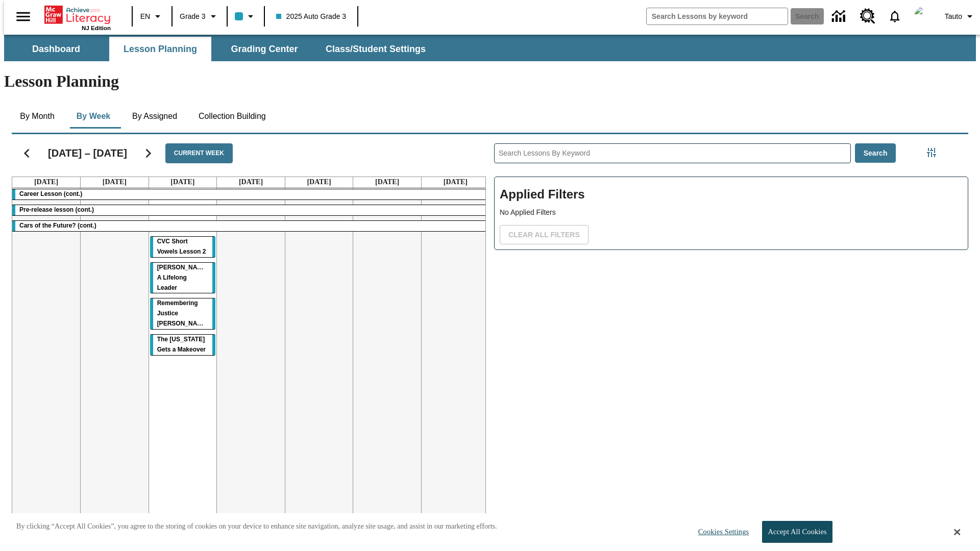 This screenshot has height=551, width=980. Describe the element at coordinates (77, 15) in the screenshot. I see `a: Home` at that location.